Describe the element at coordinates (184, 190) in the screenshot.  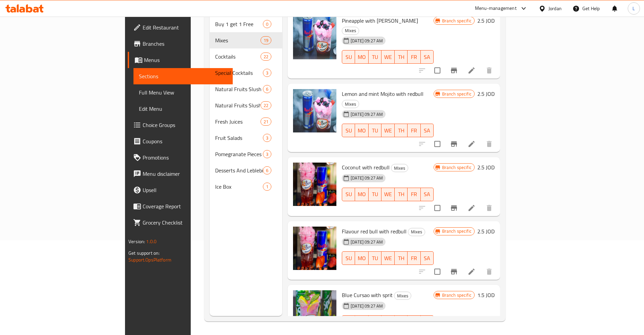
I see `span: Upsell` at that location.